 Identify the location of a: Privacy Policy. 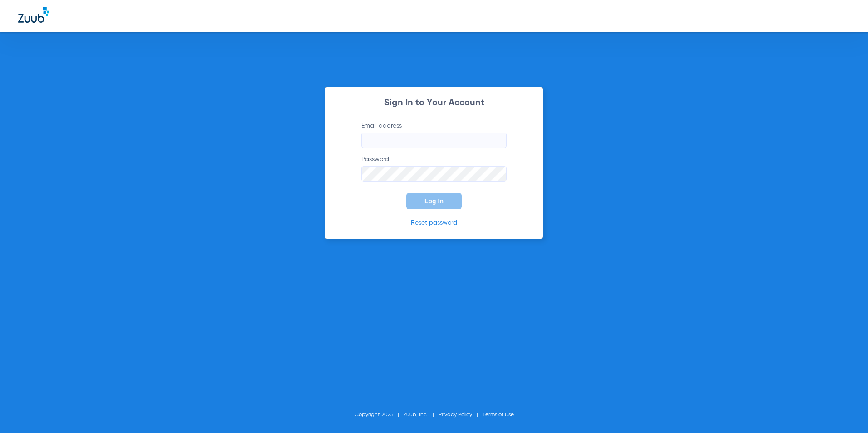
(455, 415).